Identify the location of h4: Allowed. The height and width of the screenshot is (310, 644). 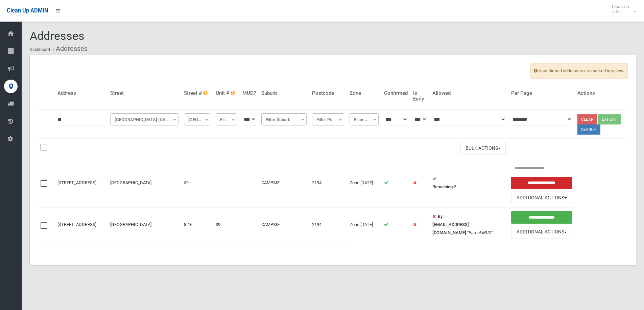
(469, 93).